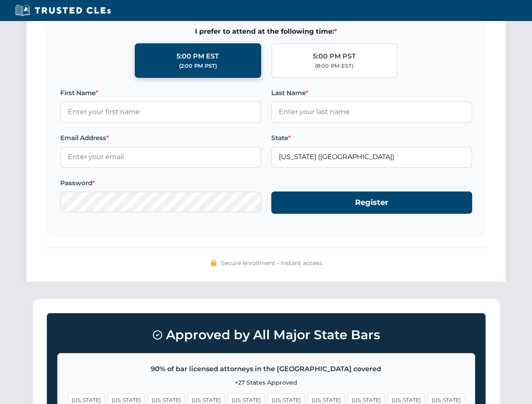  I want to click on span: Secure enrollment • Instant access, so click(271, 263).